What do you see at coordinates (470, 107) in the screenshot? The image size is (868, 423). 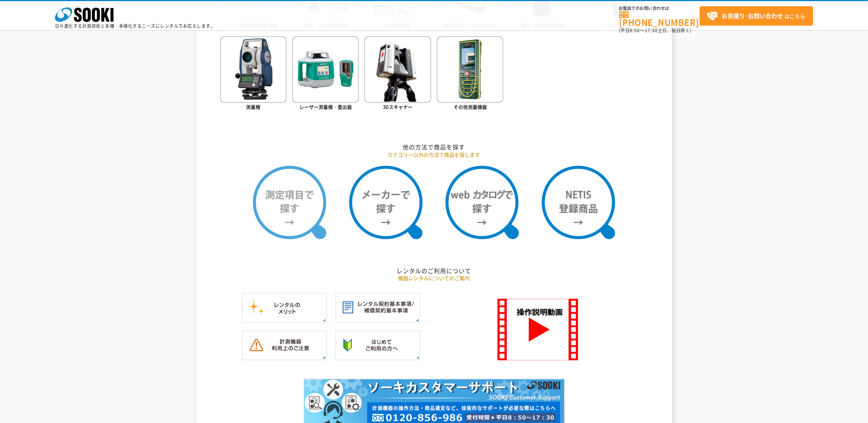 I see `span: その他測量機器` at bounding box center [470, 107].